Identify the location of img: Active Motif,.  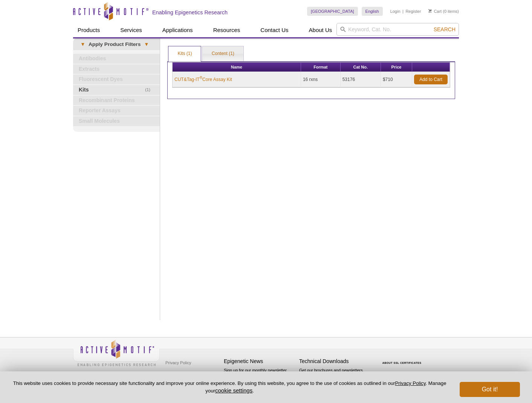
(116, 353).